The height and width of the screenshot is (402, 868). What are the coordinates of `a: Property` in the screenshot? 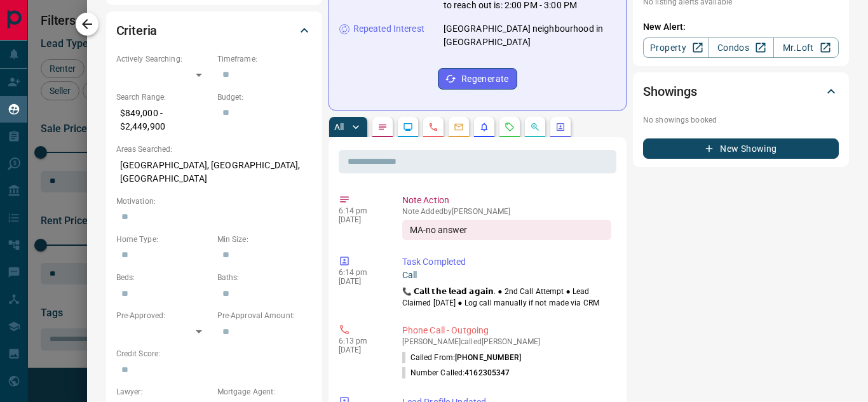 It's located at (675, 48).